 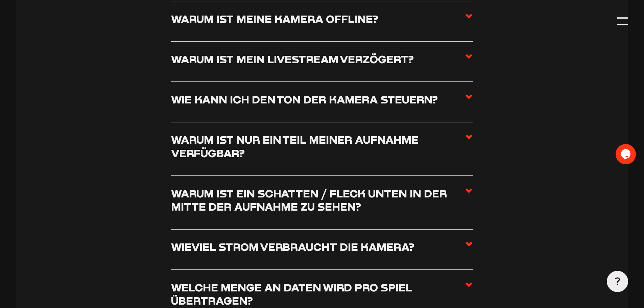 I want to click on h3: Welche Menge an Daten wird pro Spiel übertragen?, so click(x=318, y=294).